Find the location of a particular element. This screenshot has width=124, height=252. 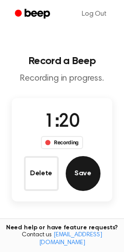

a: Beep is located at coordinates (33, 14).